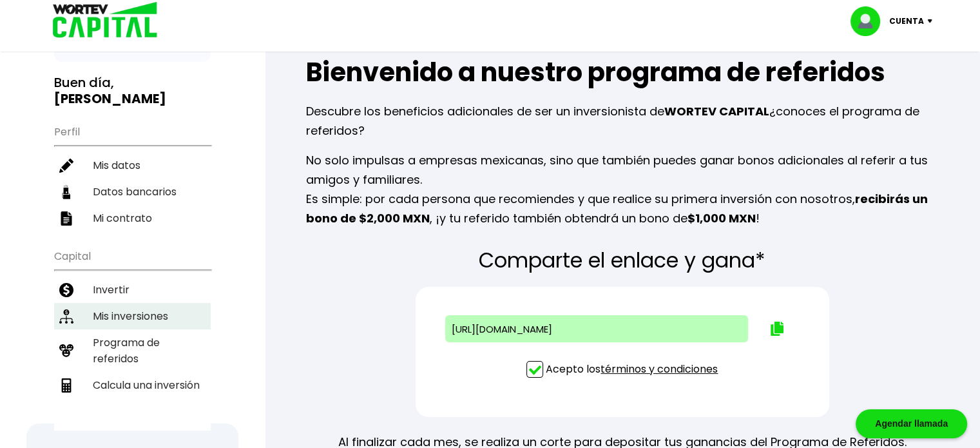  I want to click on li: Datos bancarios, so click(132, 191).